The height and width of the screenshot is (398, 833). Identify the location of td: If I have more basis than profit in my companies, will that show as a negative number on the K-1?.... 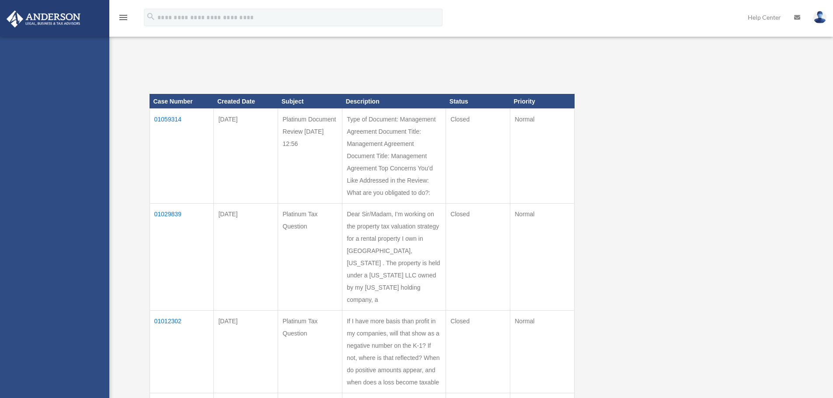
(394, 352).